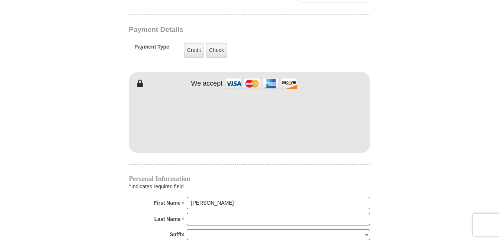 The height and width of the screenshot is (241, 499). Describe the element at coordinates (152, 49) in the screenshot. I see `h5: Payment Type` at that location.